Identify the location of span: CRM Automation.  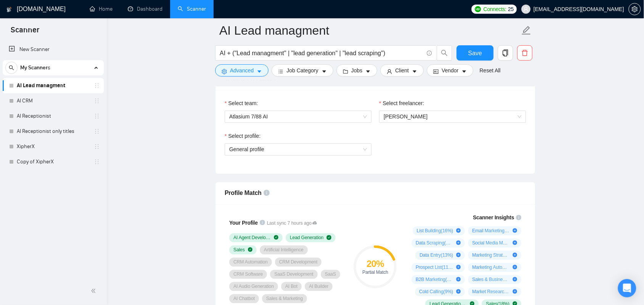
(250, 263).